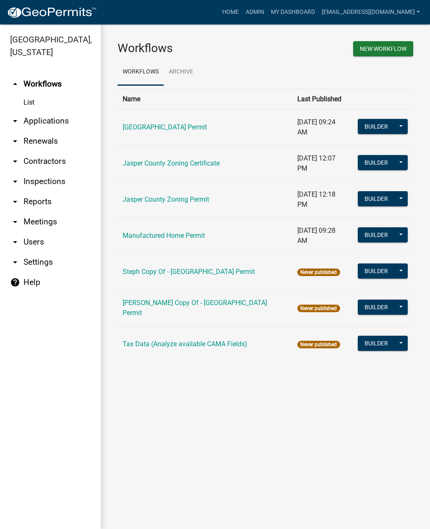 This screenshot has width=430, height=529. I want to click on th: Name, so click(205, 99).